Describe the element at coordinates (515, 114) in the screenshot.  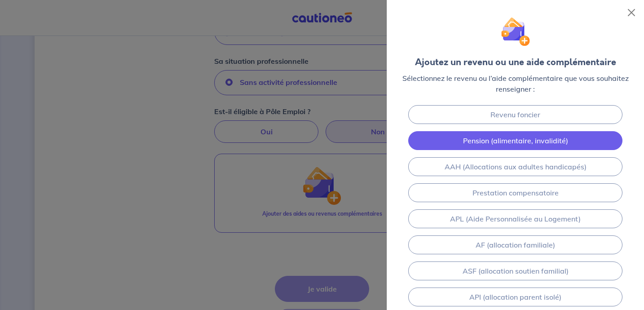
I see `a: Revenu foncier` at that location.